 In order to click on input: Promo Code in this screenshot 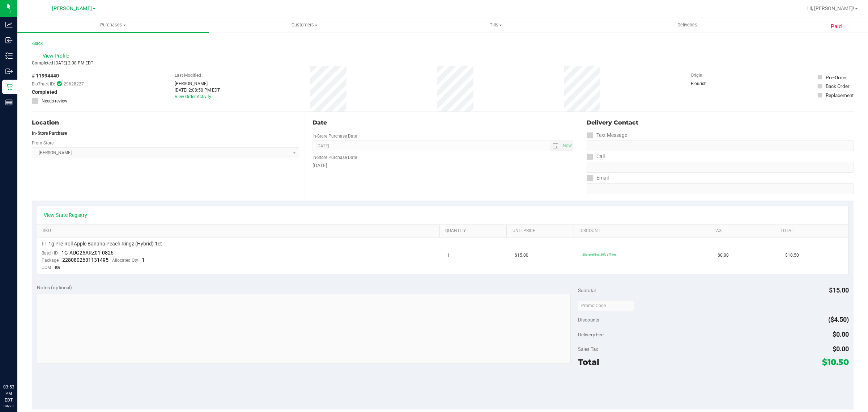, I will do `click(606, 306)`.